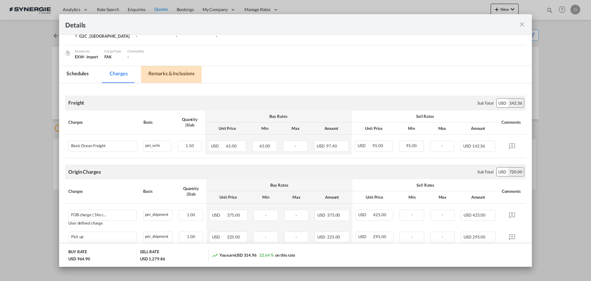  Describe the element at coordinates (516, 103) in the screenshot. I see `div: 142.36` at that location.